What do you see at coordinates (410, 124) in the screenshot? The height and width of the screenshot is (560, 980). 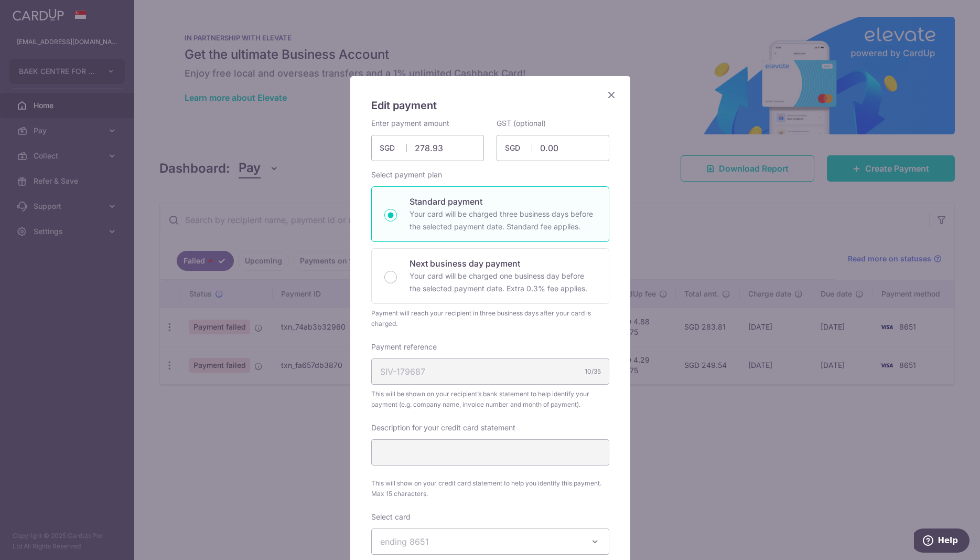 I see `label: Enter payment amount` at bounding box center [410, 124].